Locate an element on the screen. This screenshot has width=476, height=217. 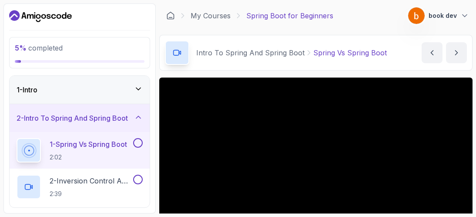
h3: 1 - Intro is located at coordinates (27, 90).